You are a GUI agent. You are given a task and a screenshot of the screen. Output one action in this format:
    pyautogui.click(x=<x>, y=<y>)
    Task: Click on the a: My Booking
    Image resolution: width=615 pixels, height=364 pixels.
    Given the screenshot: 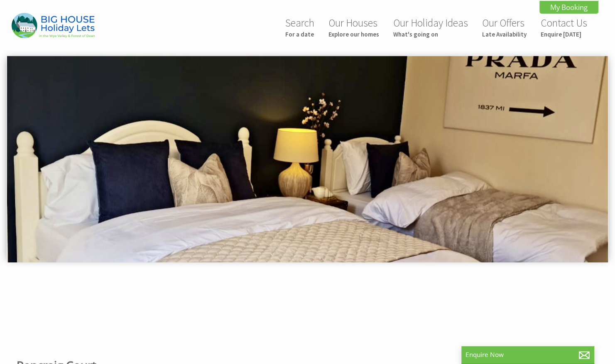 What is the action you would take?
    pyautogui.click(x=568, y=7)
    